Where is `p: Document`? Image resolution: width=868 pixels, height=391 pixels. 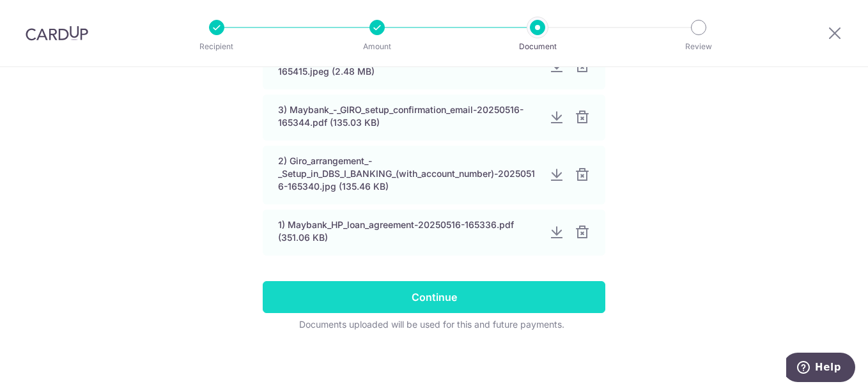
p: Document is located at coordinates (538, 46).